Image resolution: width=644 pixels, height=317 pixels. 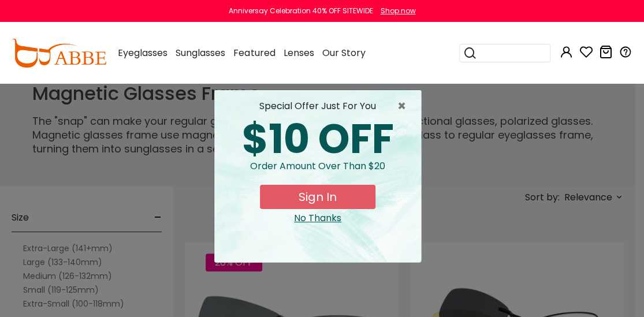 I want to click on a: Shop now, so click(x=395, y=11).